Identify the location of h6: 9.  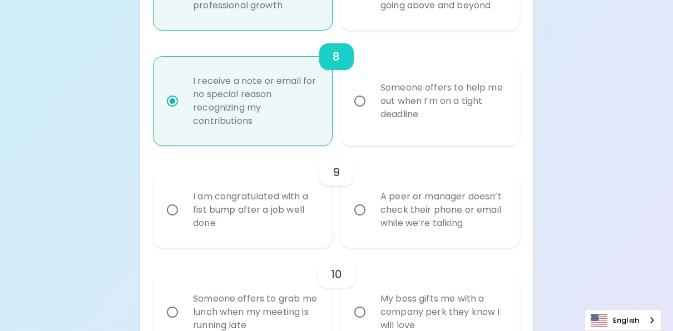
(336, 172).